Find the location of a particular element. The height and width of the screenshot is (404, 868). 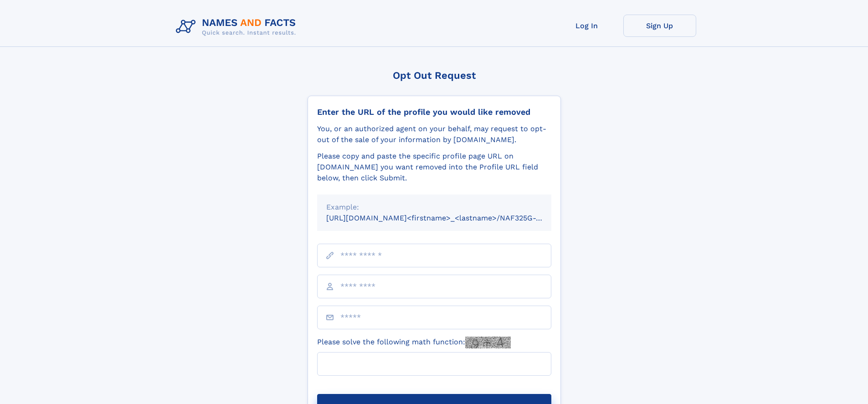

div: Example: is located at coordinates (434, 207).